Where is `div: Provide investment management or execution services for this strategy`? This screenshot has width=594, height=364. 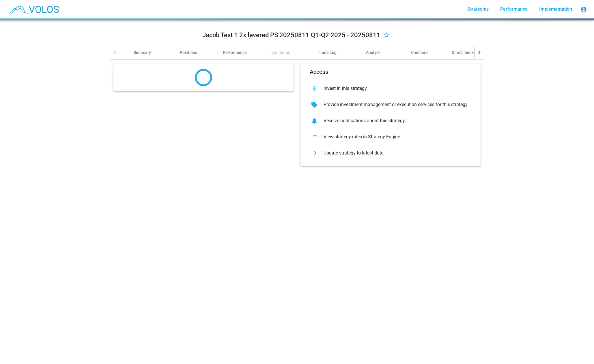 div: Provide investment management or execution services for this strategy is located at coordinates (395, 105).